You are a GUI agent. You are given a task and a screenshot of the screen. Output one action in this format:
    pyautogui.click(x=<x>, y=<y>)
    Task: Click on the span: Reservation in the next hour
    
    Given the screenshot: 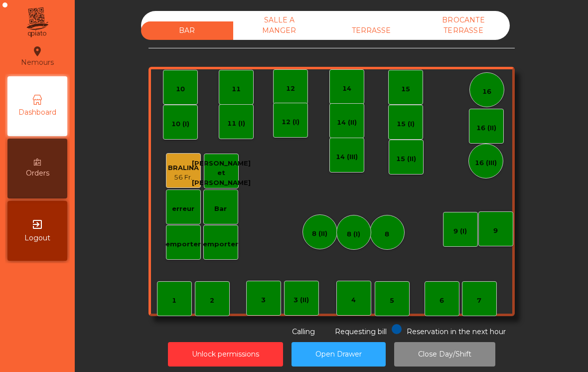 What is the action you would take?
    pyautogui.click(x=456, y=332)
    